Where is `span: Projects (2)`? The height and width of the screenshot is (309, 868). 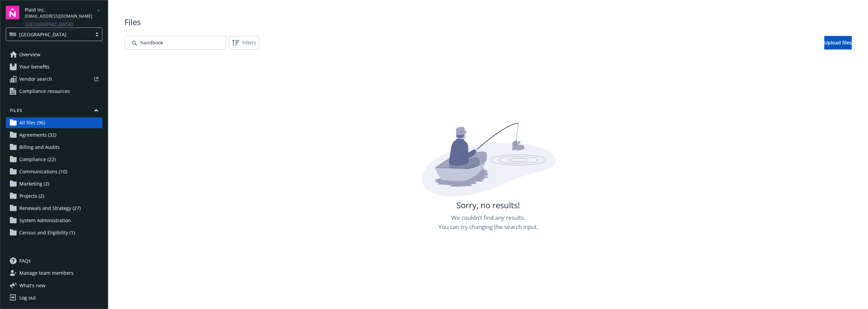
span: Projects (2) is located at coordinates (32, 196).